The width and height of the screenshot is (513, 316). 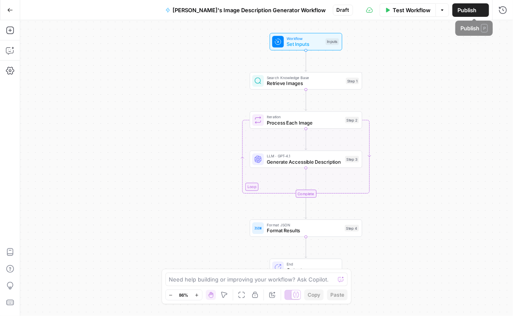 I want to click on span: Search Knowledge Base, so click(x=304, y=78).